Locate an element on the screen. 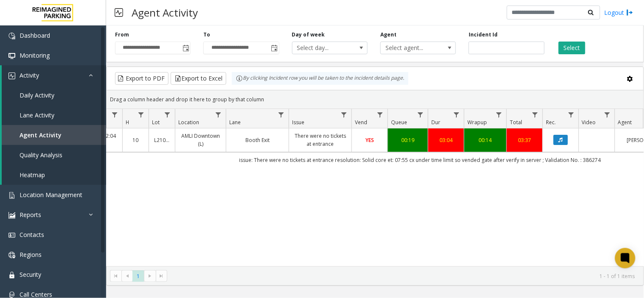  div: Data table is located at coordinates (374, 187).